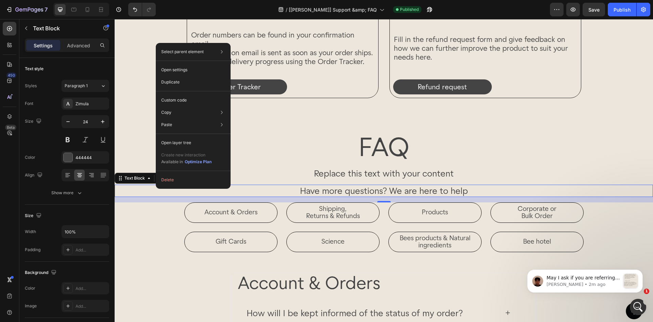 The width and height of the screenshot is (653, 322). Describe the element at coordinates (198, 162) in the screenshot. I see `div: Optimize Plan` at that location.